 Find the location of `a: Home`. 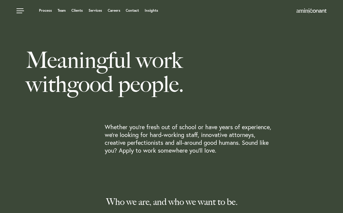

a: Home is located at coordinates (311, 11).